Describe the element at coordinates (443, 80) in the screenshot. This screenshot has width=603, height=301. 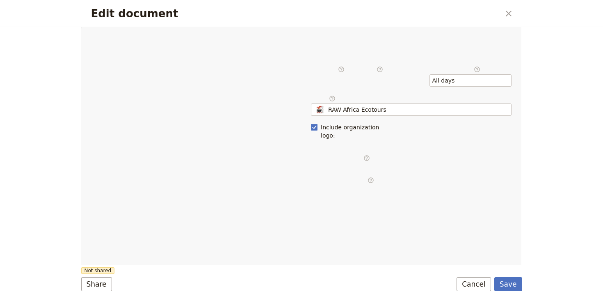
I see `button: Days to include​Clear input` at that location.